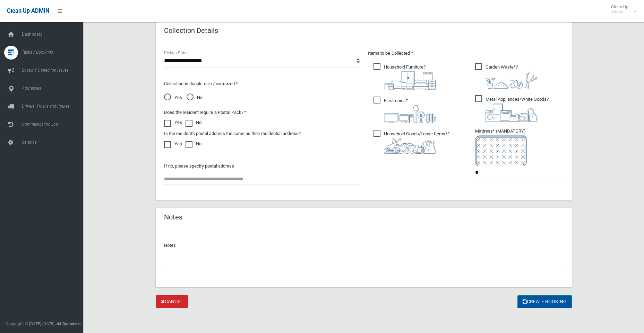 Image resolution: width=644 pixels, height=333 pixels. I want to click on small: Admin, so click(620, 12).